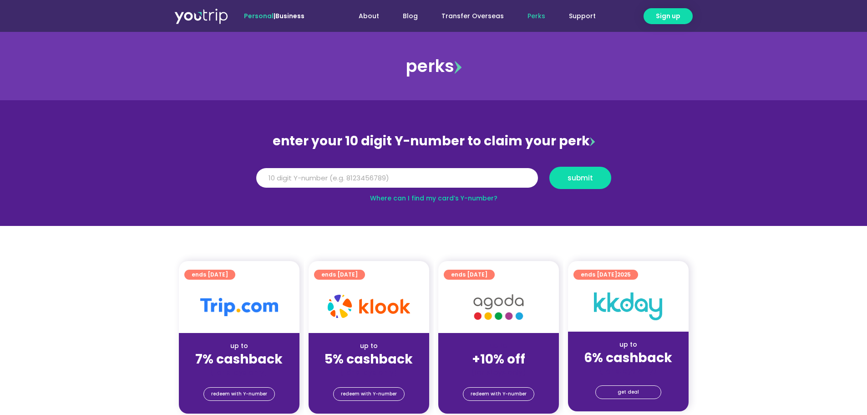 The image size is (867, 415). What do you see at coordinates (668, 16) in the screenshot?
I see `a: Sign up` at bounding box center [668, 16].